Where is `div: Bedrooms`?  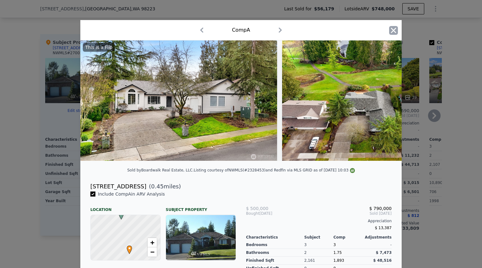
div: Bedrooms is located at coordinates (275, 245).